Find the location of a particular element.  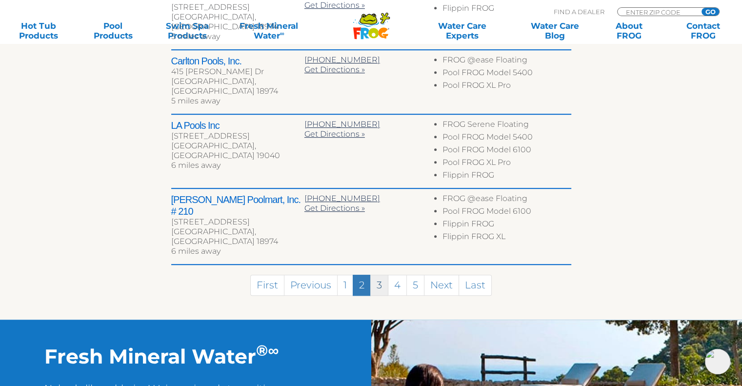

input: Zip Code Form is located at coordinates (658, 12).